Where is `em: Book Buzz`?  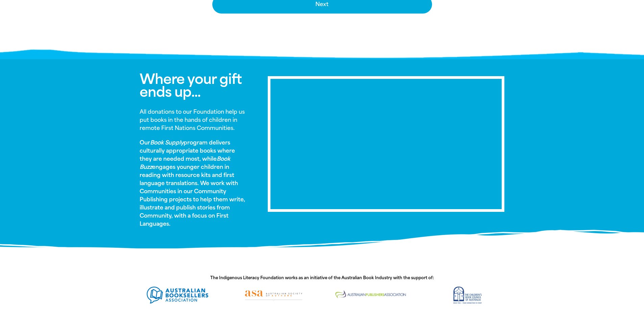 em: Book Buzz is located at coordinates (185, 163).